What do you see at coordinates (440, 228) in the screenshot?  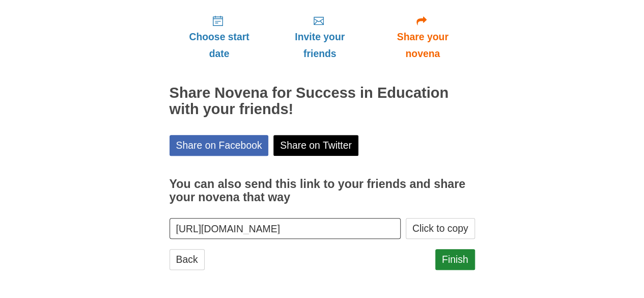 I see `button: Click to copy` at bounding box center [440, 228].